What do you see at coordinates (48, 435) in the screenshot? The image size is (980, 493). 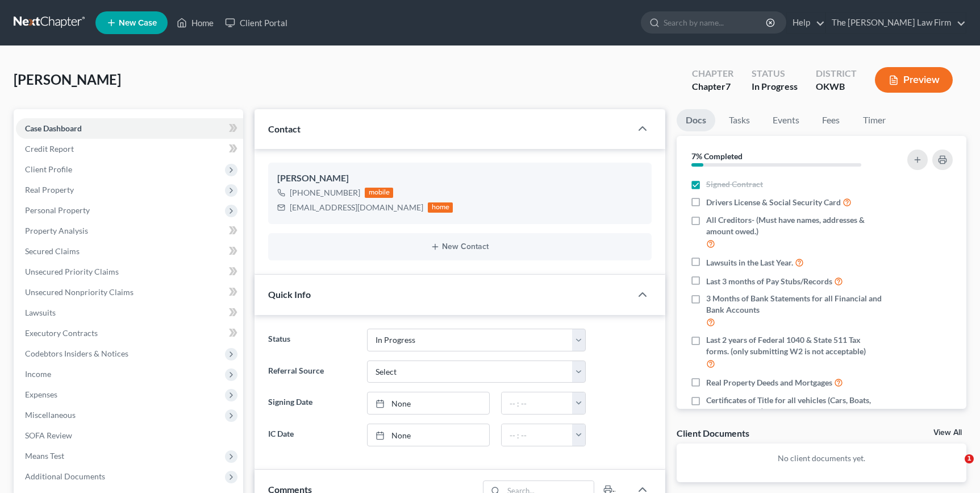 I see `span: SOFA Review` at bounding box center [48, 435].